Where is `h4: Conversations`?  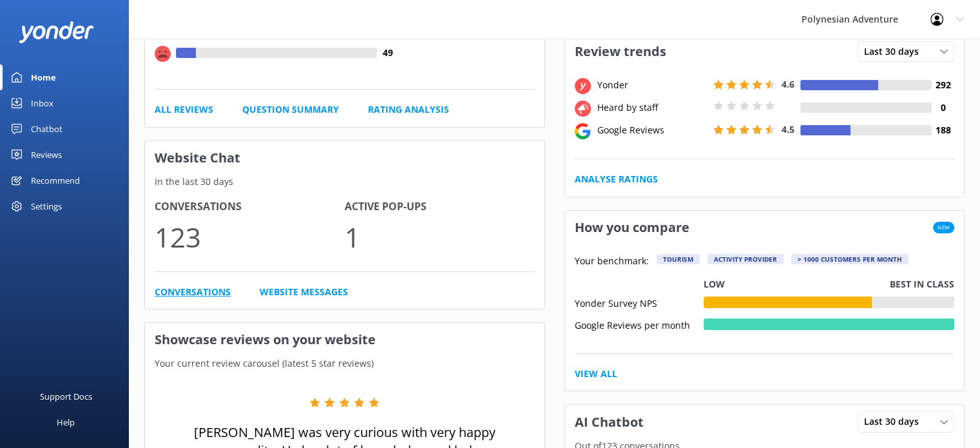 h4: Conversations is located at coordinates (249, 207).